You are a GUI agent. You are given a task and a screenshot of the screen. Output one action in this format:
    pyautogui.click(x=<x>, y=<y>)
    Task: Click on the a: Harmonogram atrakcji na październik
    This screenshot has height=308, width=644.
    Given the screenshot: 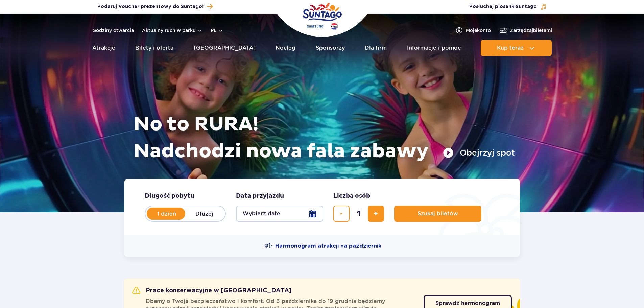 What is the action you would take?
    pyautogui.click(x=323, y=246)
    